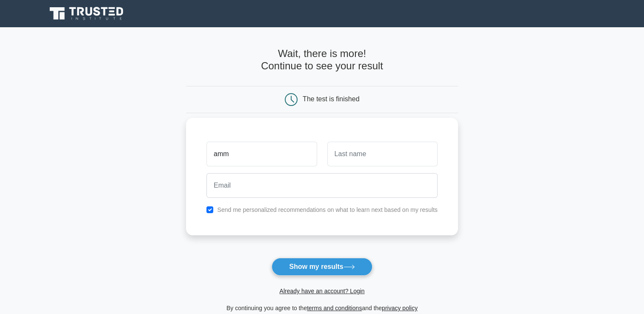  Describe the element at coordinates (322, 60) in the screenshot. I see `h4: Wait, there is more! Continue to see your result` at that location.